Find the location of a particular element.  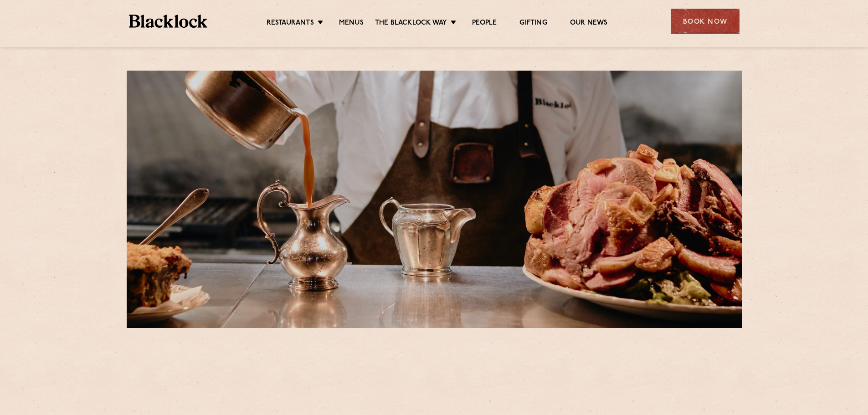

a: Our News is located at coordinates (588, 24).